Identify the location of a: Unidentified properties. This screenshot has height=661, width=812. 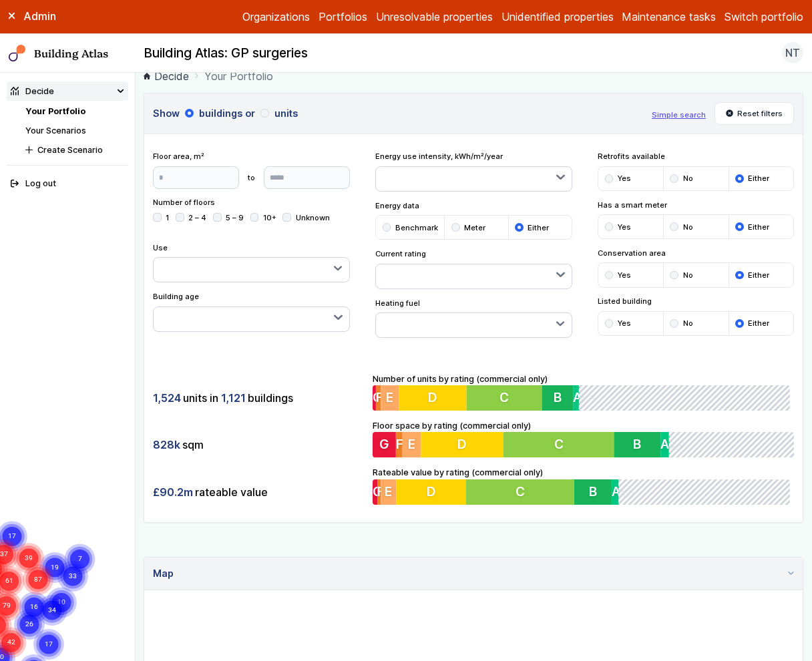
(557, 17).